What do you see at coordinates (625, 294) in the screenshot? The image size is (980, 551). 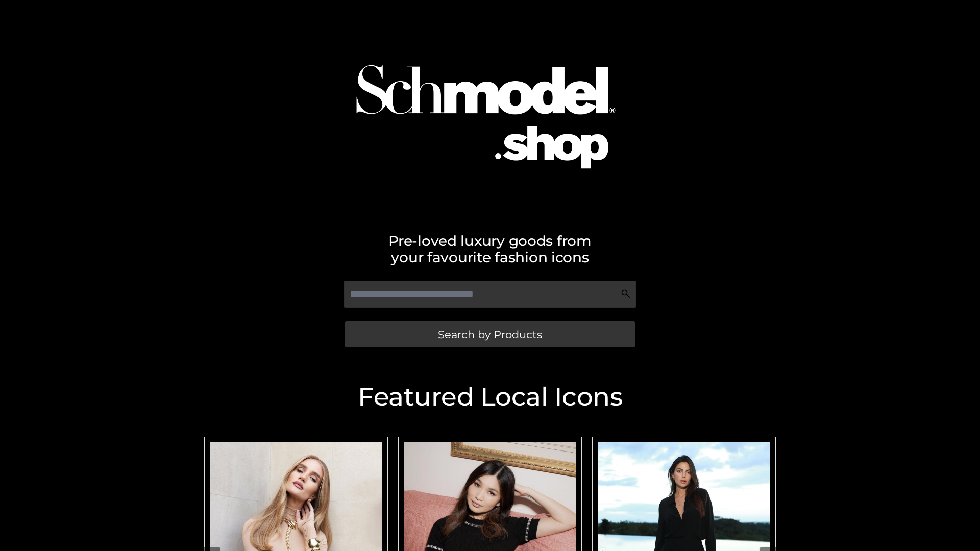 I see `img: Search Icon` at bounding box center [625, 294].